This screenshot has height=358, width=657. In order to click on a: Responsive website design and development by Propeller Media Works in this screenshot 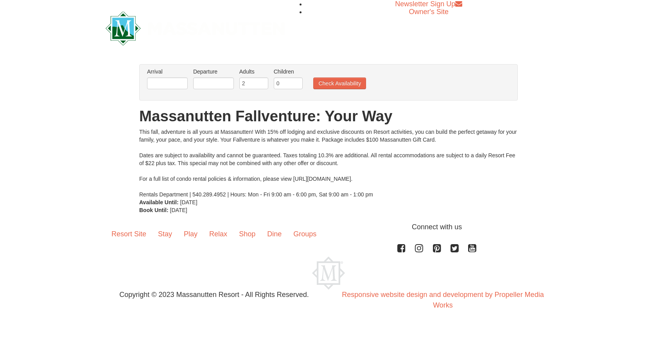, I will do `click(443, 299)`.